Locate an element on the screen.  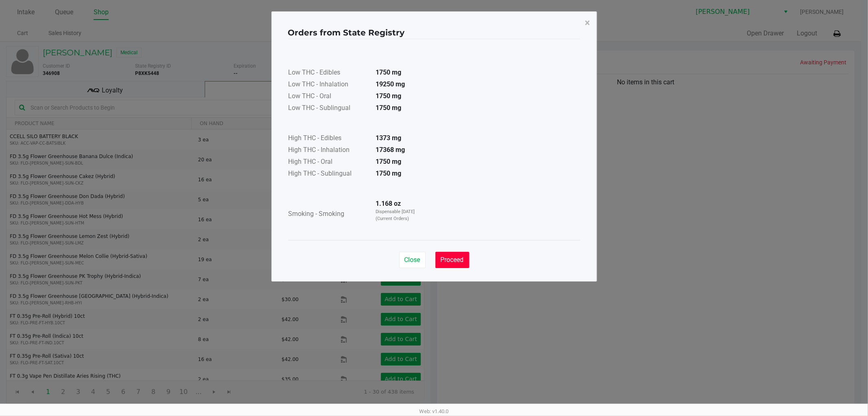
h4: Orders from State Registry is located at coordinates (347, 33).